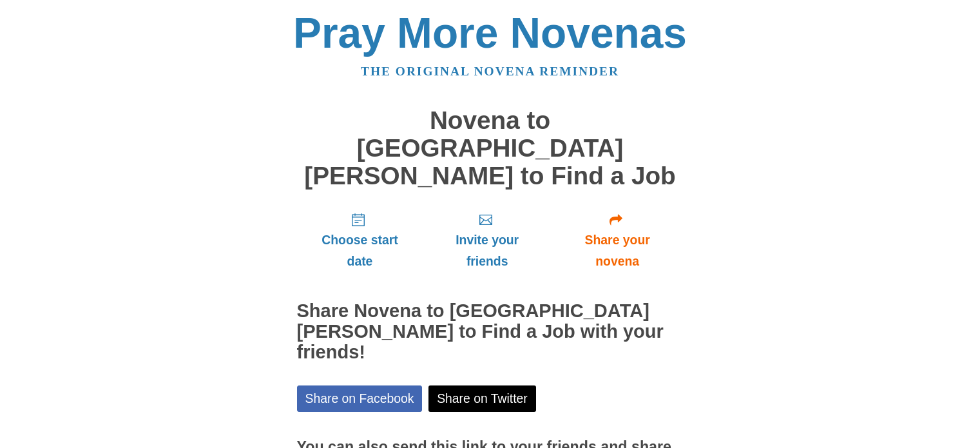  Describe the element at coordinates (617, 241) in the screenshot. I see `a: Share your novena` at that location.